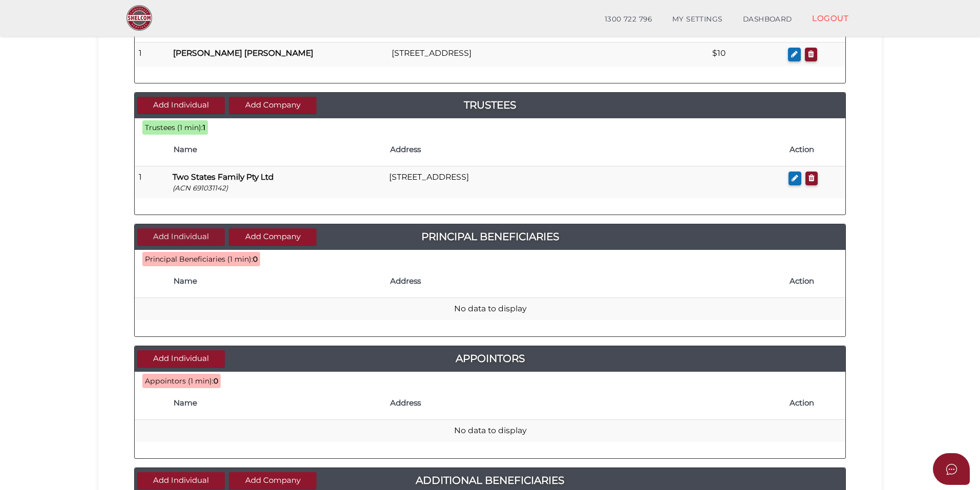 Image resolution: width=980 pixels, height=490 pixels. What do you see at coordinates (767, 20) in the screenshot?
I see `a: DASHBOARD` at bounding box center [767, 20].